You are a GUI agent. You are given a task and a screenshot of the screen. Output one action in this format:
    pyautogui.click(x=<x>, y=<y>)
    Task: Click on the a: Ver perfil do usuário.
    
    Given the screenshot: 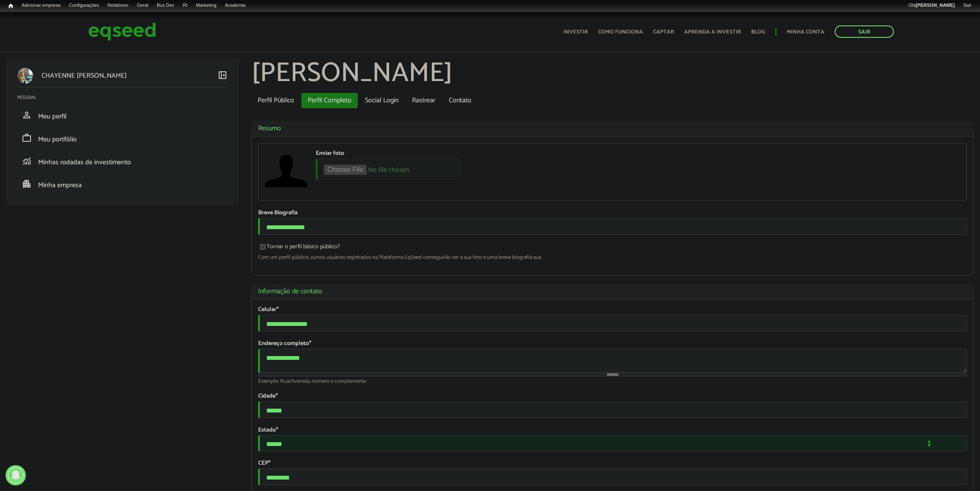 What is the action you would take?
    pyautogui.click(x=286, y=171)
    